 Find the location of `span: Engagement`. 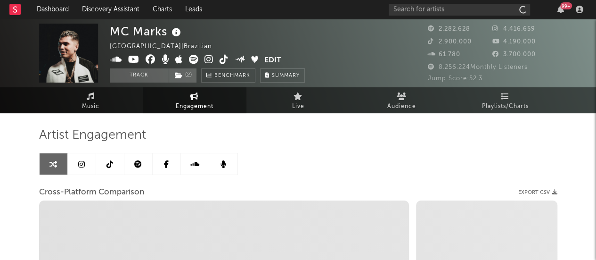

span: Engagement is located at coordinates (195, 106).